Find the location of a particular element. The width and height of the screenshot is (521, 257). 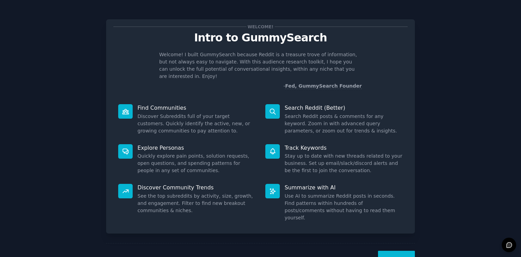

a: Fed, GummySearch Founder is located at coordinates (323, 86).